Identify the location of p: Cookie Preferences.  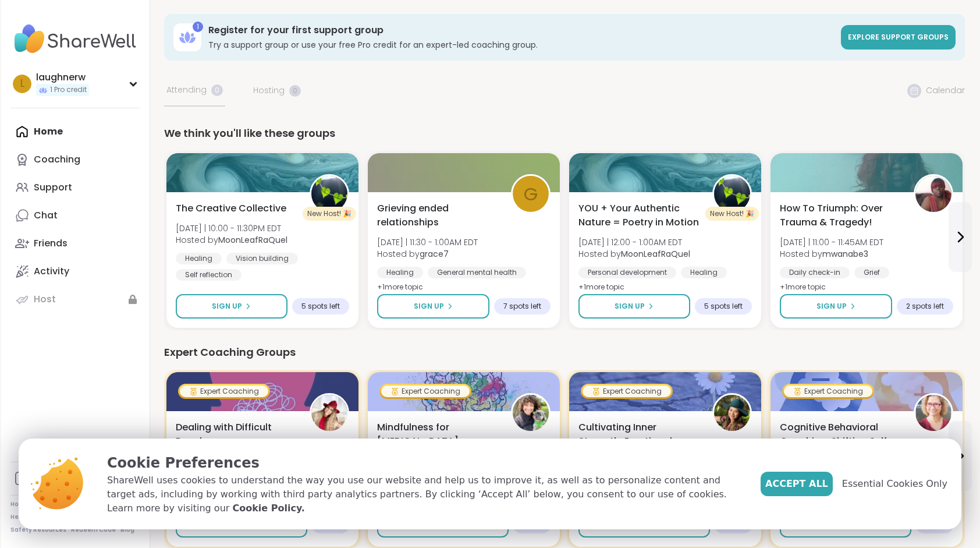
(424, 463).